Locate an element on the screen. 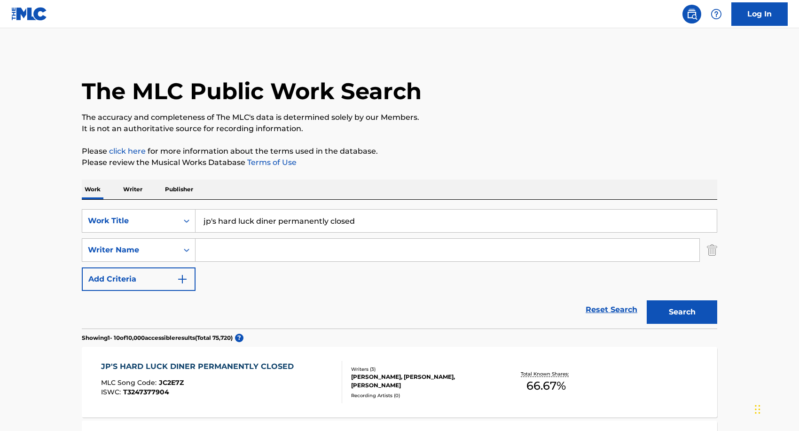 This screenshot has height=431, width=799. span: T3247377904 is located at coordinates (146, 392).